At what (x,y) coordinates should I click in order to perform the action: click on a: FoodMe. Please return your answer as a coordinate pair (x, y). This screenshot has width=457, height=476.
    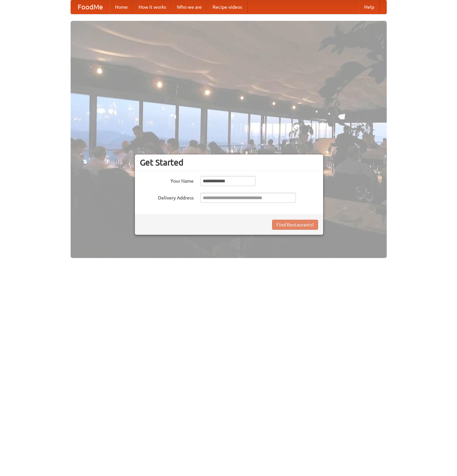
    Looking at the image, I should click on (90, 7).